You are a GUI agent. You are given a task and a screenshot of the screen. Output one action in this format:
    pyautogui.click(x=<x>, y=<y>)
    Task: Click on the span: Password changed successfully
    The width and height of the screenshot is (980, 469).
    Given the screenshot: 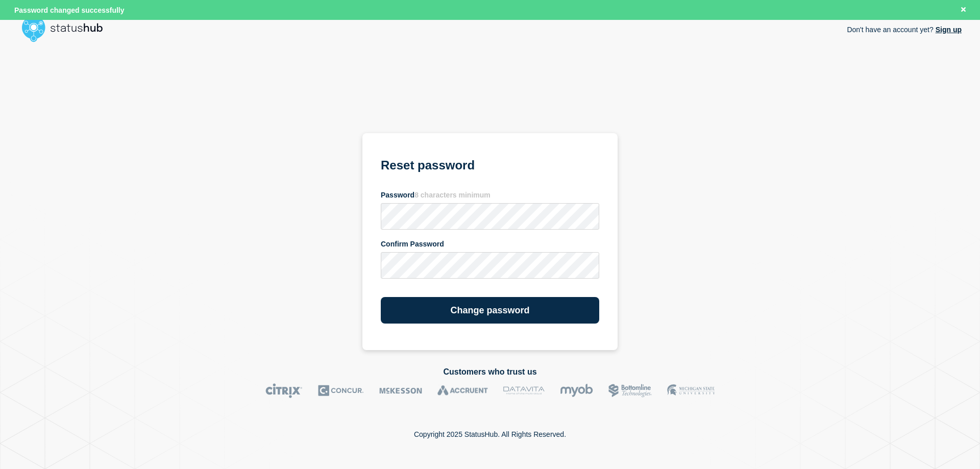 What is the action you would take?
    pyautogui.click(x=69, y=10)
    